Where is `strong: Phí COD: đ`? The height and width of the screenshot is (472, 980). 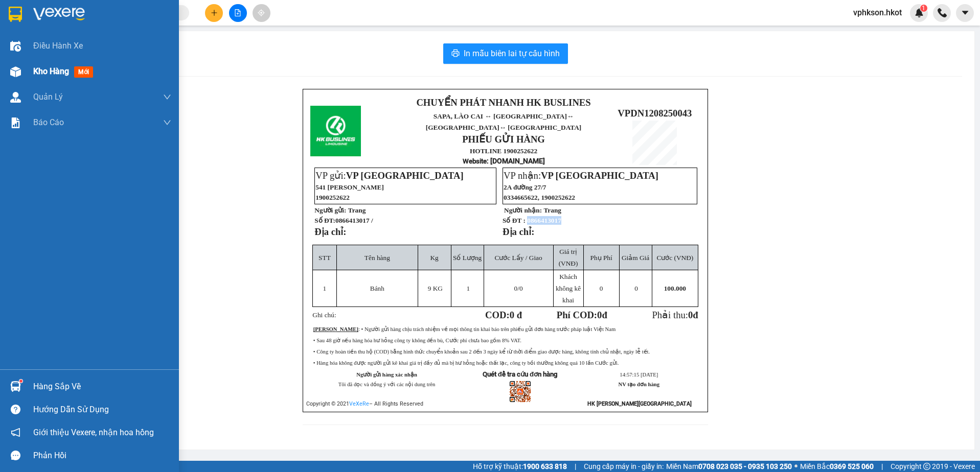
strong: Phí COD: đ is located at coordinates (582, 315).